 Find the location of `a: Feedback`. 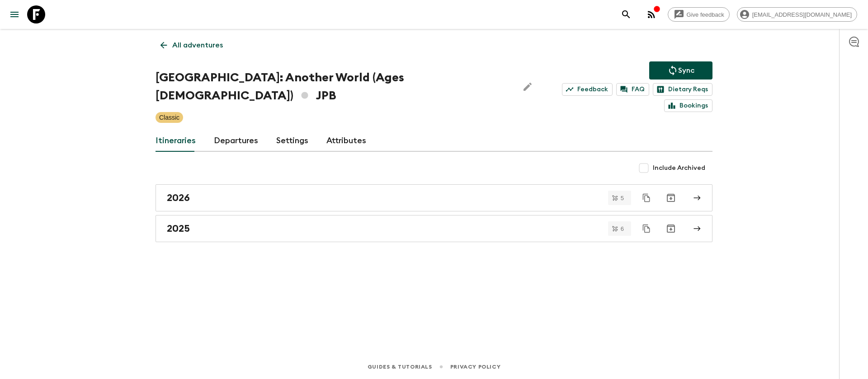

a: Feedback is located at coordinates (587, 89).